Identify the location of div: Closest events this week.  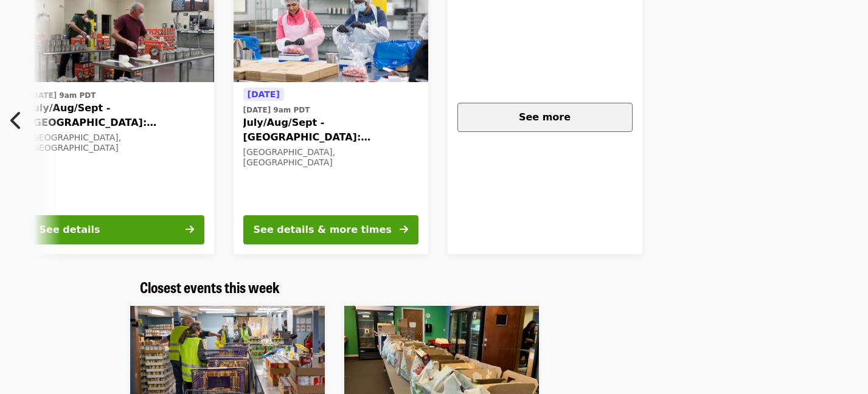
(435, 287).